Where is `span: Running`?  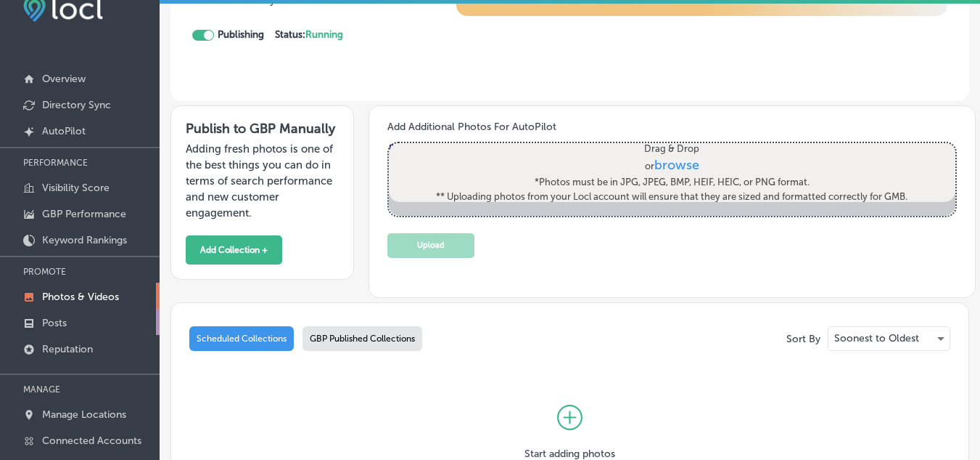
span: Running is located at coordinates (325, 34).